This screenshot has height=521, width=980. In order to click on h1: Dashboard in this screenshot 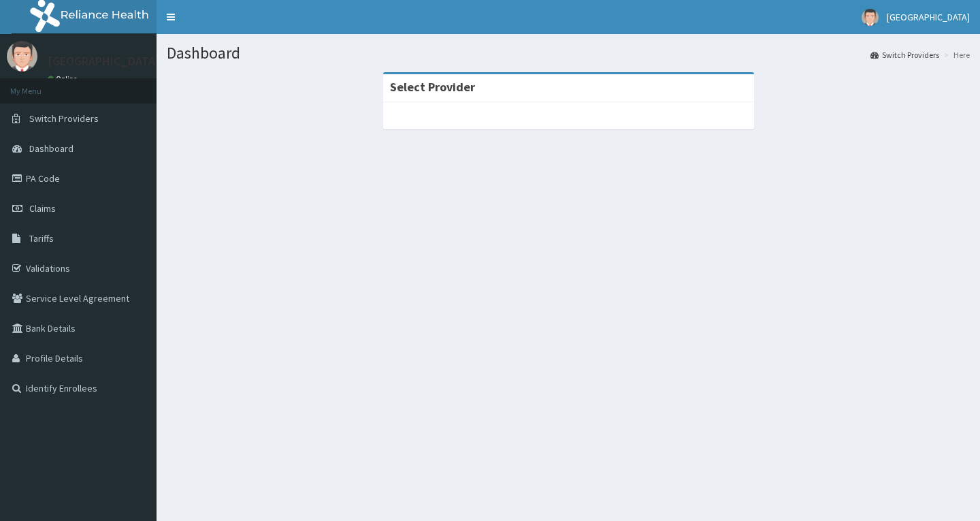, I will do `click(568, 53)`.